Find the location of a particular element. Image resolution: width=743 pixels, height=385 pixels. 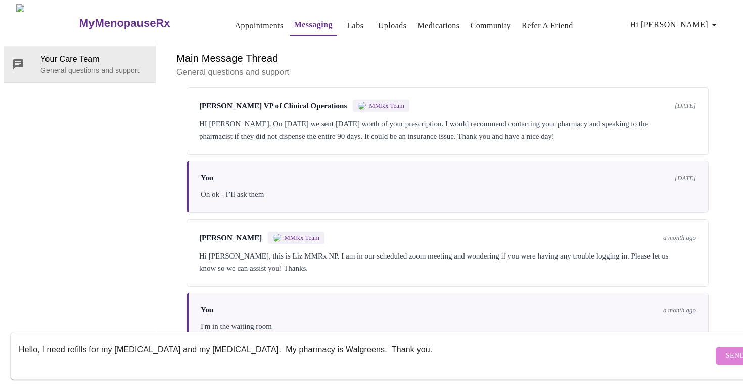

div: Oh ok - I’ll ask them is located at coordinates (448, 194).